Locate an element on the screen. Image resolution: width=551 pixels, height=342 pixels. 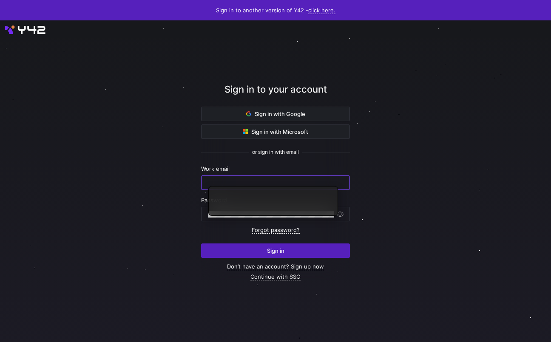
span: Sign in with Microsoft is located at coordinates (275, 132).